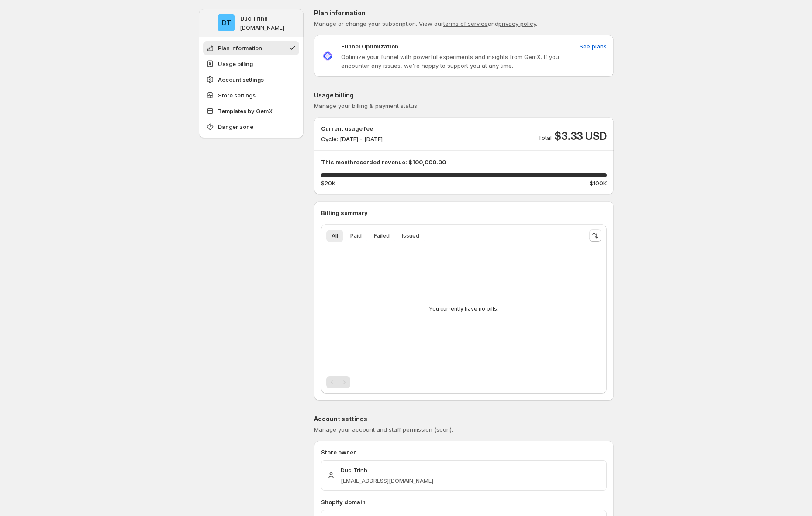 Image resolution: width=812 pixels, height=516 pixels. Describe the element at coordinates (241, 79) in the screenshot. I see `span: Account settings` at that location.